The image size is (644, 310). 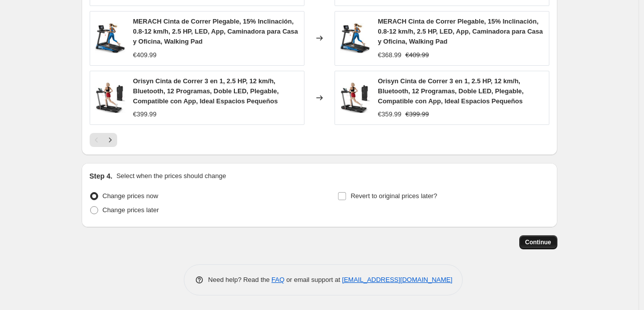 I want to click on span: Revert to original prices later?, so click(x=393, y=196).